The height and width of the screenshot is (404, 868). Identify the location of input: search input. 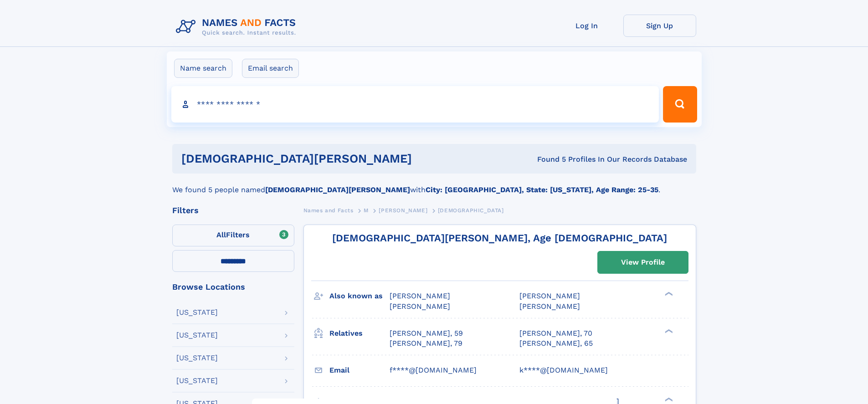
(415, 104).